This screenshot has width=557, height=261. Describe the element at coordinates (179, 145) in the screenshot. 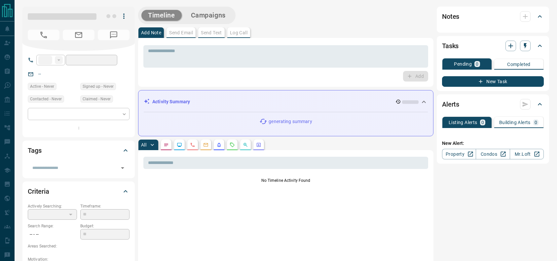

I see `svg: Lead Browsing Activity` at that location.